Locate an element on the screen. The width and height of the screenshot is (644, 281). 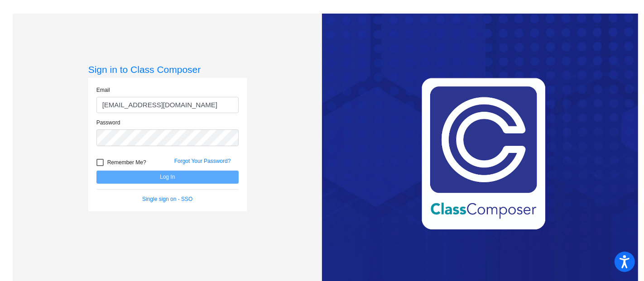
label: Password is located at coordinates (109, 122).